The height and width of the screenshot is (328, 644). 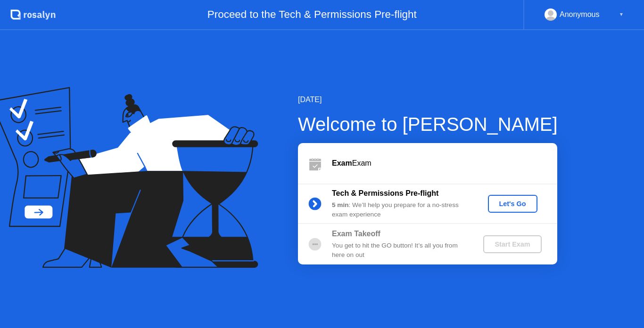 What do you see at coordinates (512, 244) in the screenshot?
I see `button: Start Exam` at bounding box center [512, 244].